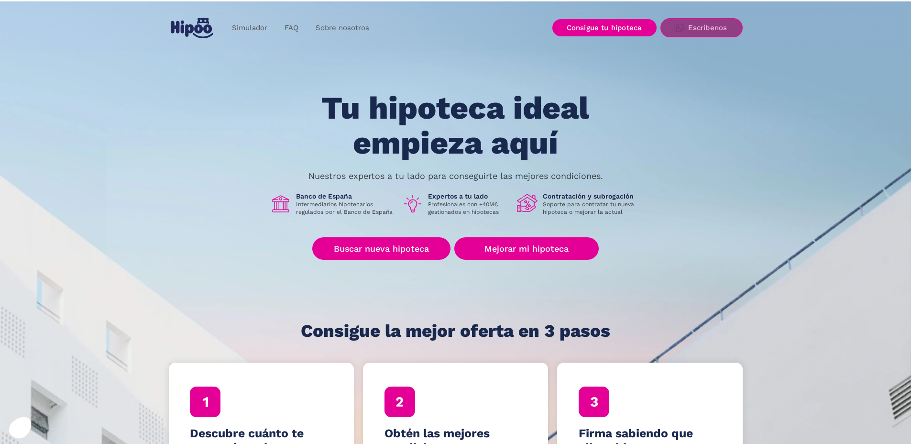 This screenshot has width=911, height=444. Describe the element at coordinates (605, 28) in the screenshot. I see `a: Consigue tu hipoteca` at that location.